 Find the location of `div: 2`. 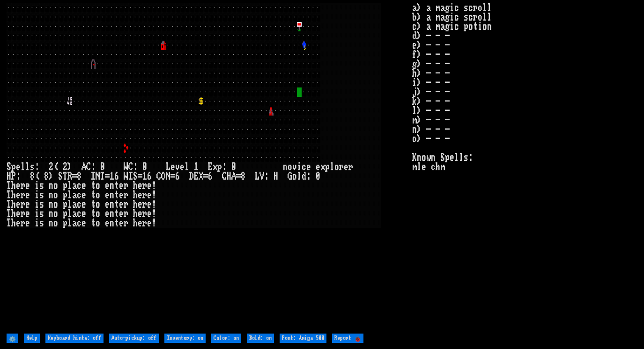

div: 2 is located at coordinates (51, 167).